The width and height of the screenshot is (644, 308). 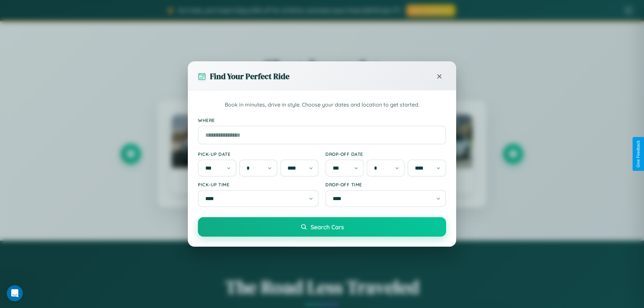 I want to click on label: Where, so click(x=322, y=120).